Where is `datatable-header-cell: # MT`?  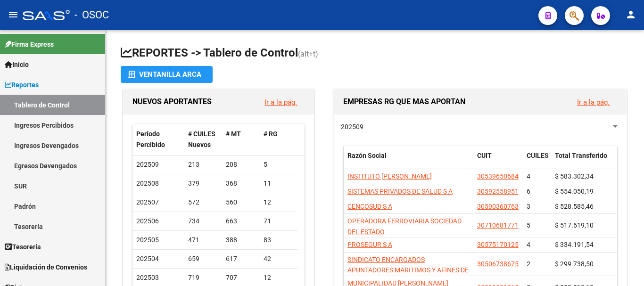 datatable-header-cell: # MT is located at coordinates (241, 140).